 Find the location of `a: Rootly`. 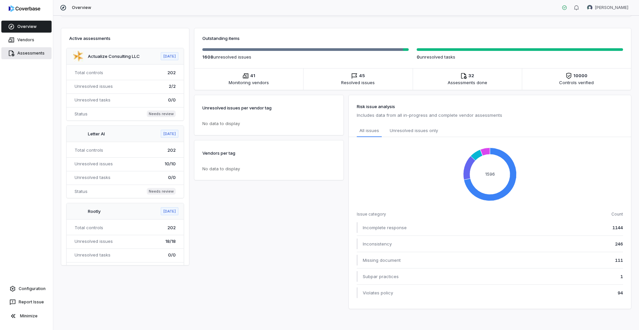

a: Rootly is located at coordinates (94, 211).